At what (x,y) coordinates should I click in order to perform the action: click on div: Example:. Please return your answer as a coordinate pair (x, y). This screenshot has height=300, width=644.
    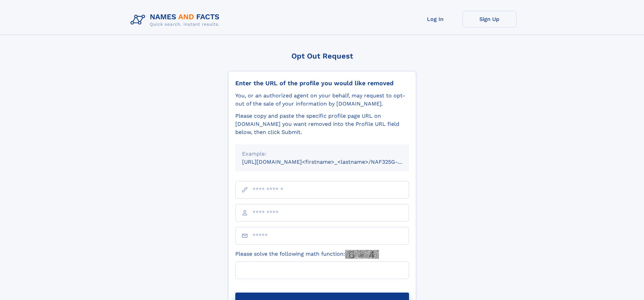
    Looking at the image, I should click on (322, 154).